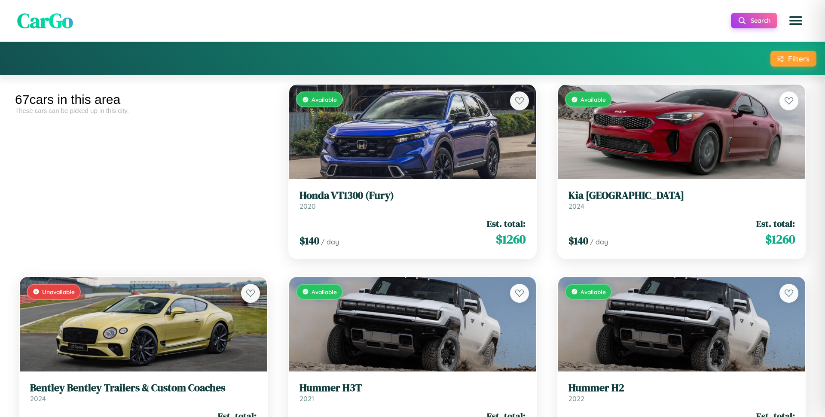 The image size is (825, 417). Describe the element at coordinates (760, 21) in the screenshot. I see `span: Search` at that location.